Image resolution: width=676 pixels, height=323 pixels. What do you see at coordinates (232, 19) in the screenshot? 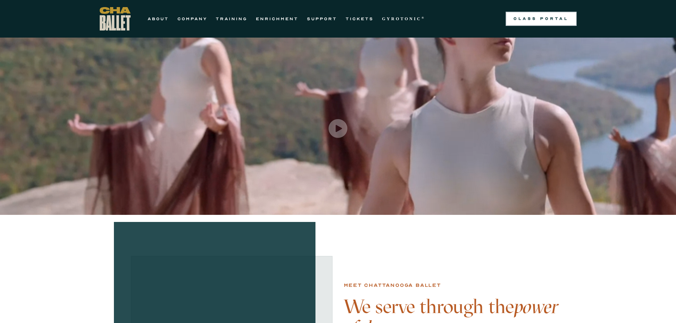
I see `a: TRAINING` at bounding box center [232, 19].